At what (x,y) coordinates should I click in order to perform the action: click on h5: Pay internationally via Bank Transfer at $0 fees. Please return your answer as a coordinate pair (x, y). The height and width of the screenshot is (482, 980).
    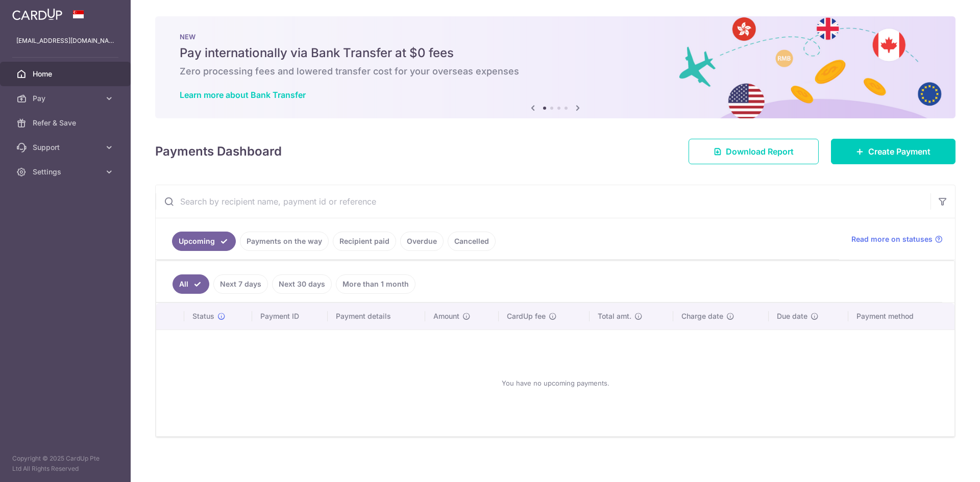
    Looking at the image, I should click on (555, 53).